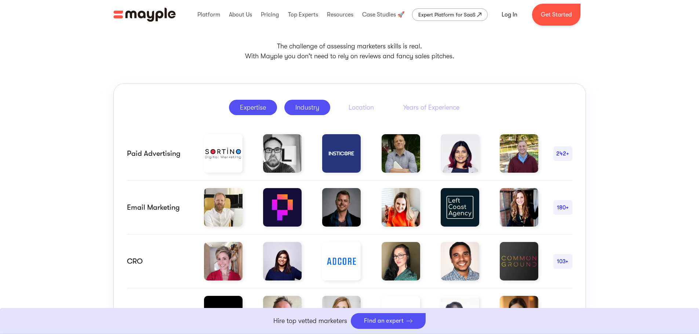 Image resolution: width=699 pixels, height=334 pixels. Describe the element at coordinates (158, 154) in the screenshot. I see `div: Paid advertising` at that location.